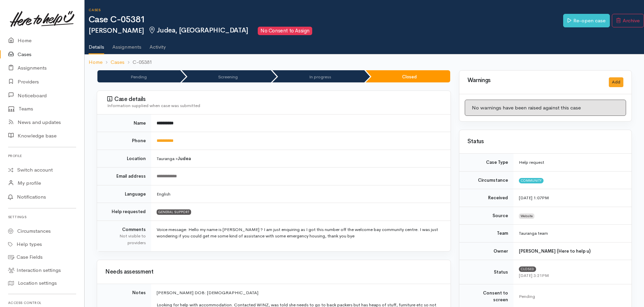  Describe the element at coordinates (124, 158) in the screenshot. I see `td: Location` at that location.